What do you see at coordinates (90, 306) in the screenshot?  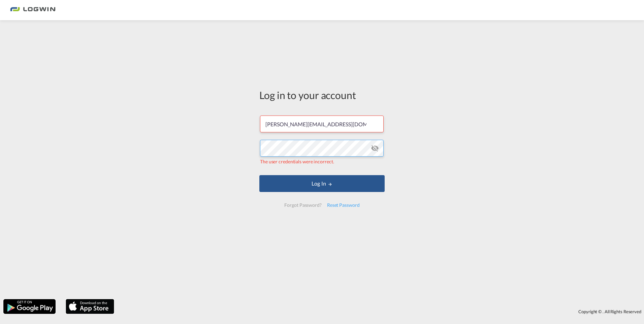 I see `img: apple.png` at bounding box center [90, 306].